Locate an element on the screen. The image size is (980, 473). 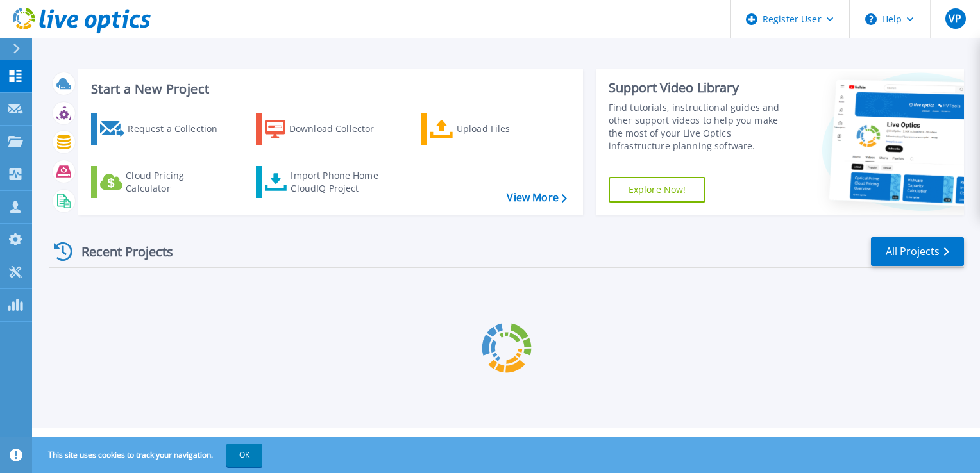
div: Upload Files is located at coordinates (508, 129).